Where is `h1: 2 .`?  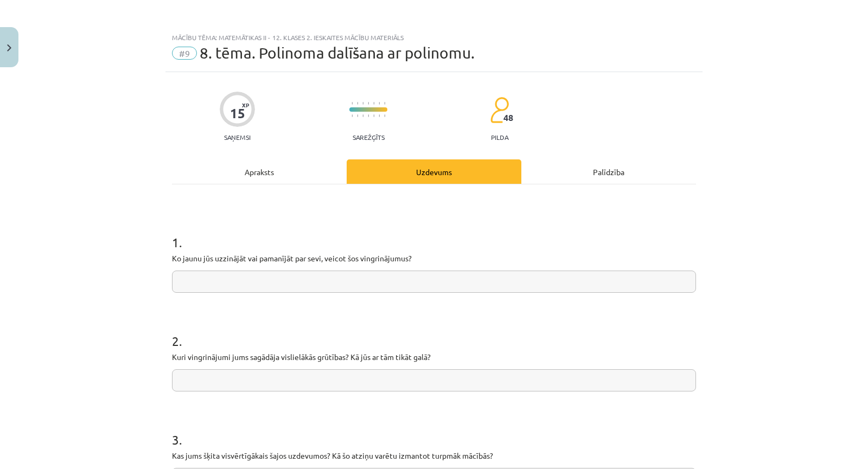 h1: 2 . is located at coordinates (434, 331).